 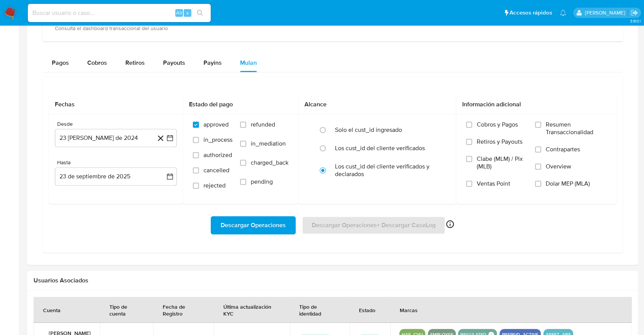 I want to click on a: Notificaciones, so click(x=563, y=13).